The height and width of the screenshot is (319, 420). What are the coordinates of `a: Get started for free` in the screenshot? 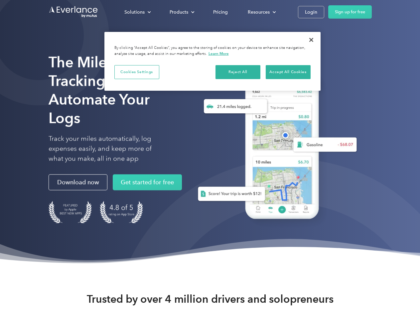 It's located at (147, 183).